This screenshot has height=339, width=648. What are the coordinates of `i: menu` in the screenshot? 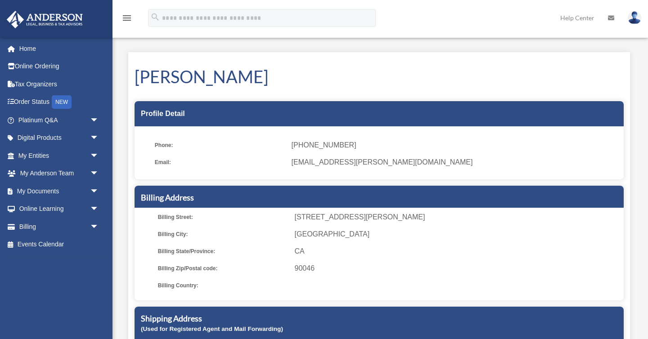 It's located at (127, 18).